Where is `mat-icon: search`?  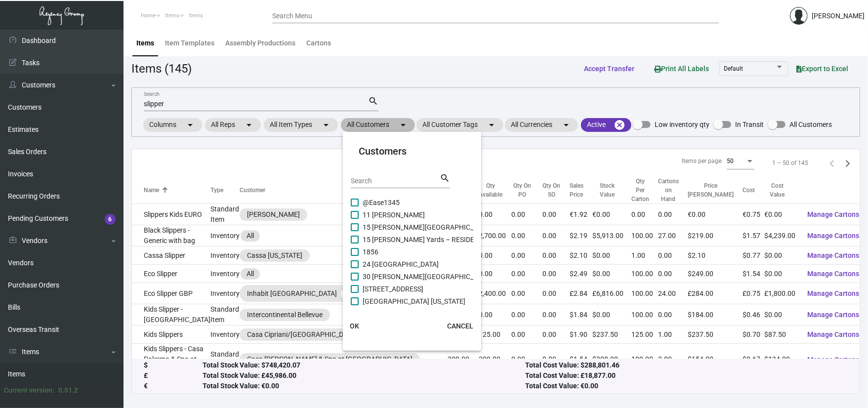
mat-icon: search is located at coordinates (444, 178).